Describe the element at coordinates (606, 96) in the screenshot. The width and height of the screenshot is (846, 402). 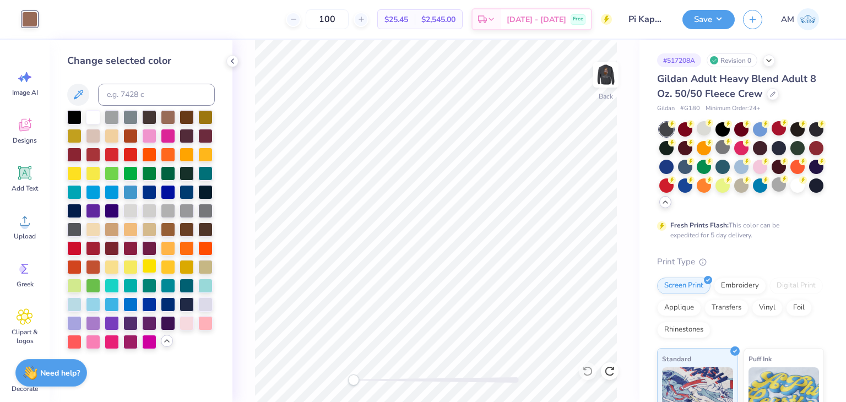
I see `div: Back` at that location.